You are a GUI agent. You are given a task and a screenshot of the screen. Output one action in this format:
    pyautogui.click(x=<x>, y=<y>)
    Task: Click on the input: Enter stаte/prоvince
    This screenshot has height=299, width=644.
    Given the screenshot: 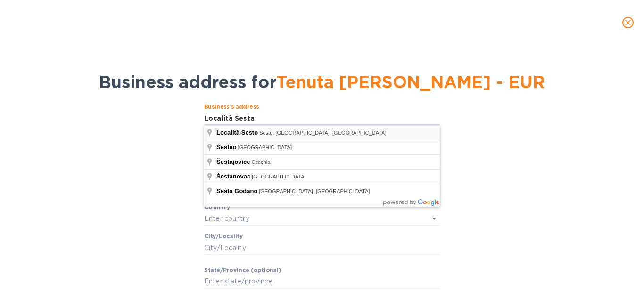 What is the action you would take?
    pyautogui.click(x=322, y=282)
    